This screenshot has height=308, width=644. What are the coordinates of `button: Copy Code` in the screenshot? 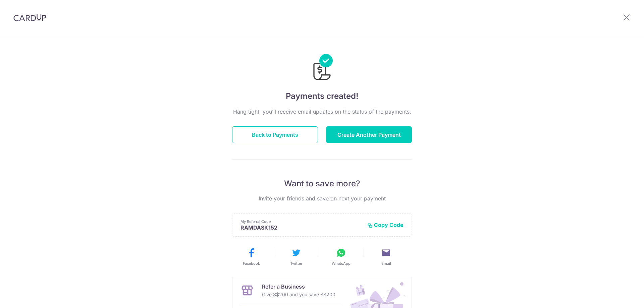 It's located at (385, 225).